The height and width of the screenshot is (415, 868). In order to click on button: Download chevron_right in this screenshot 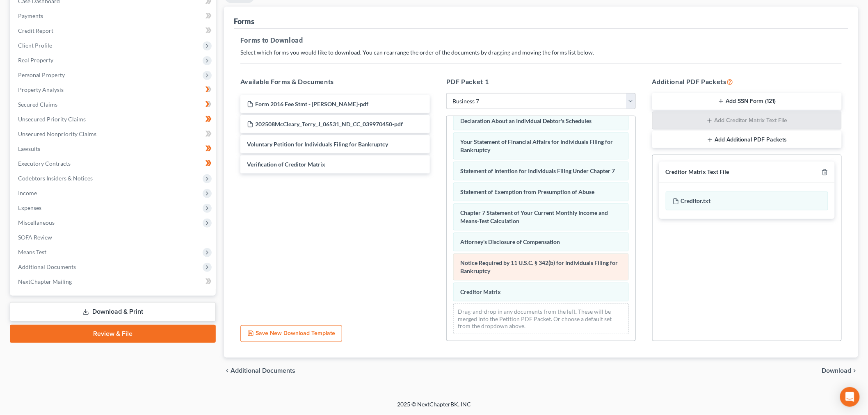, I will do `click(840, 371)`.